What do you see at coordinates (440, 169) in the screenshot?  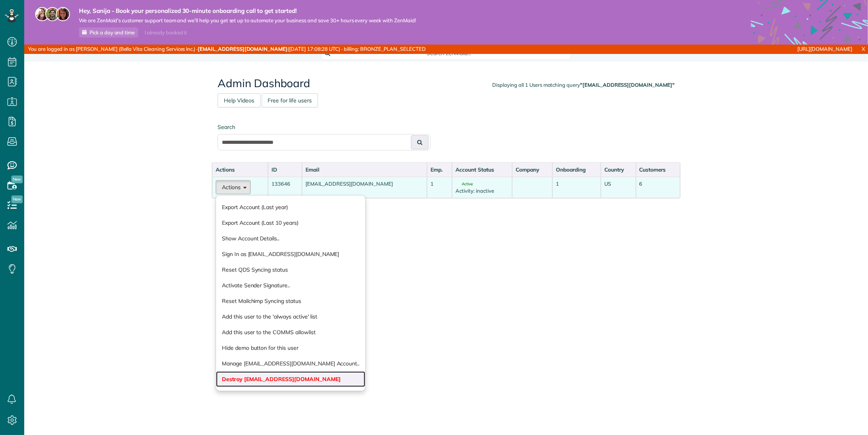 I see `div: Emp.` at bounding box center [440, 169].